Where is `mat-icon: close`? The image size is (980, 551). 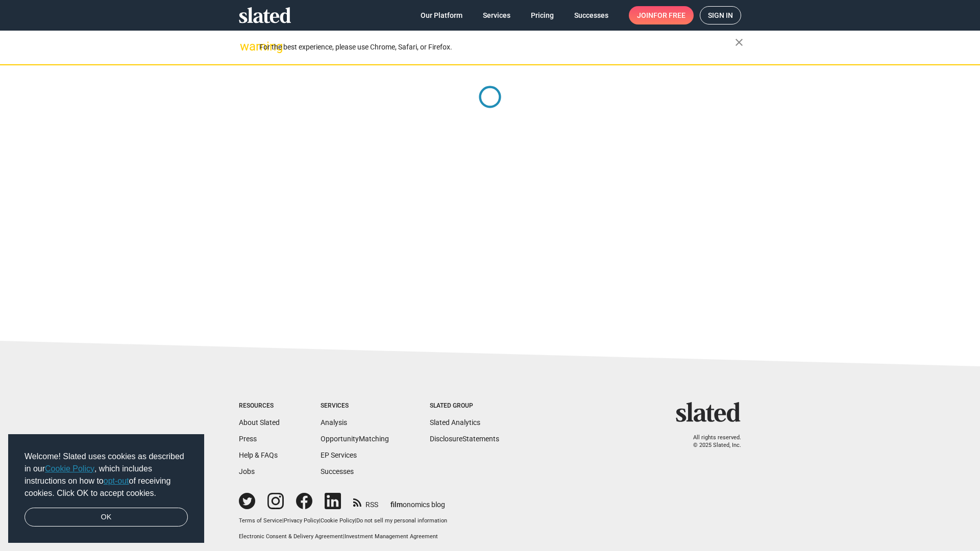 mat-icon: close is located at coordinates (739, 42).